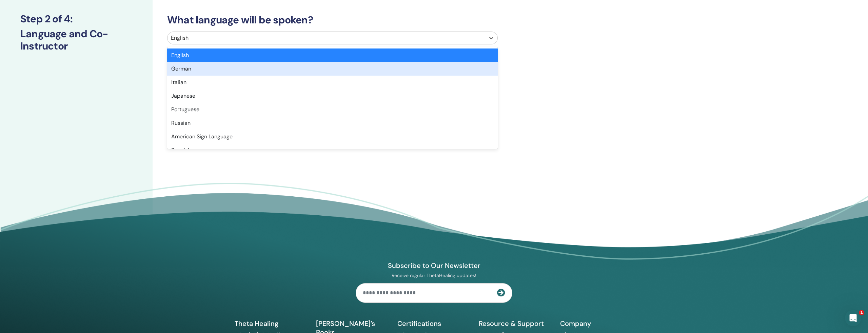 The height and width of the screenshot is (333, 868). Describe the element at coordinates (333, 150) in the screenshot. I see `div: Spanish` at that location.